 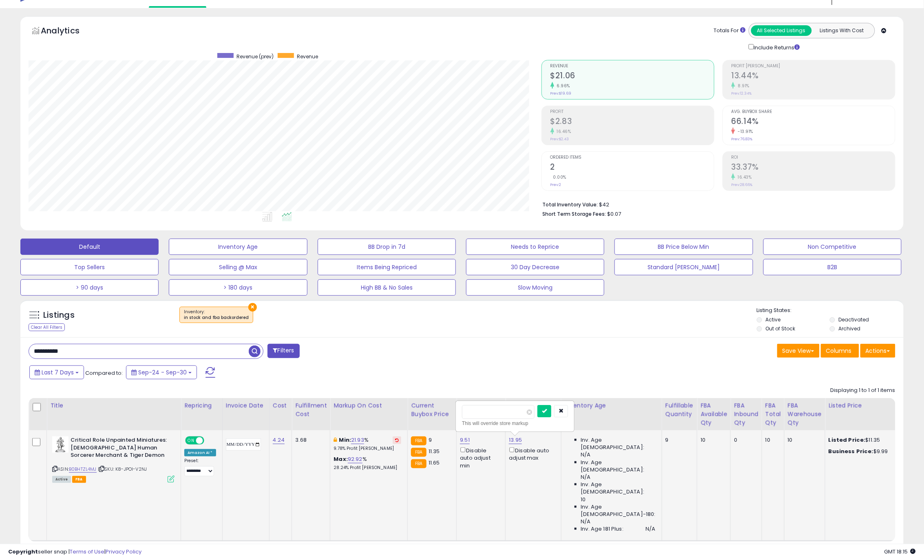 I want to click on span: Last 7 Days, so click(x=57, y=372).